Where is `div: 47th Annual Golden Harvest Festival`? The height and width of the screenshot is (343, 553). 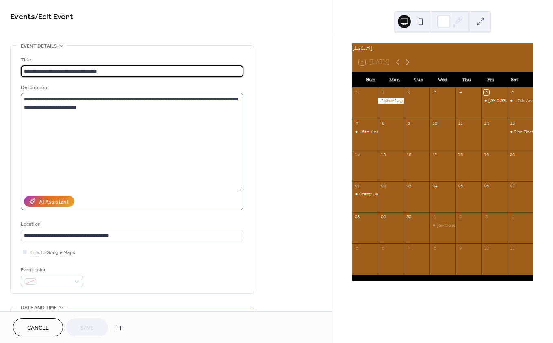
div: 47th Annual Golden Harvest Festival is located at coordinates (520, 100).